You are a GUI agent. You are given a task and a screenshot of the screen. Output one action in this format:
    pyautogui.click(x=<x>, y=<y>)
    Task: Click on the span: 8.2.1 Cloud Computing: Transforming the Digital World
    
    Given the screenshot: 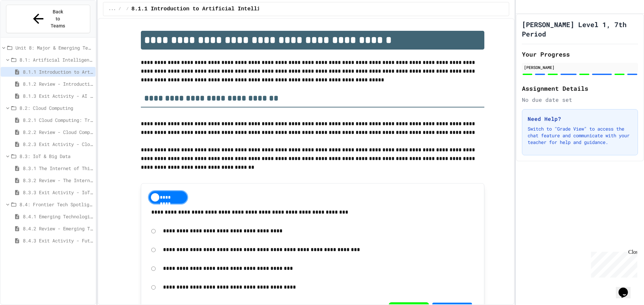 What is the action you would take?
    pyautogui.click(x=58, y=120)
    